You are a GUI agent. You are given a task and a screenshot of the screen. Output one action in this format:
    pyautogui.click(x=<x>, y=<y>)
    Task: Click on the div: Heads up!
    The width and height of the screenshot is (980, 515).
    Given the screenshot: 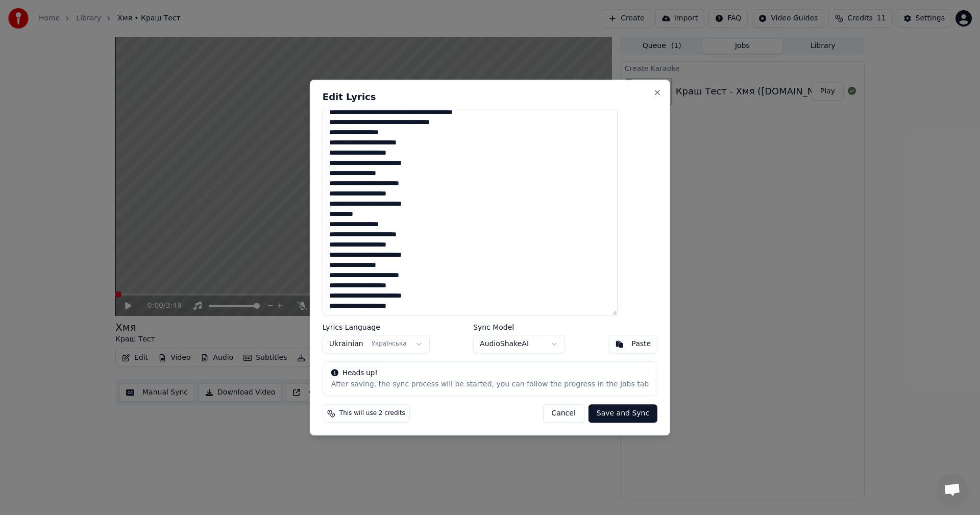 What is the action you would take?
    pyautogui.click(x=490, y=373)
    